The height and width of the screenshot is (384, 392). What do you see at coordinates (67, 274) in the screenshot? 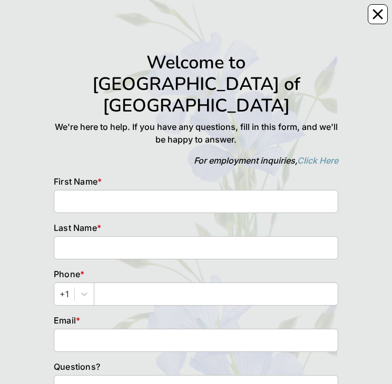
I see `span: Phone` at bounding box center [67, 274].